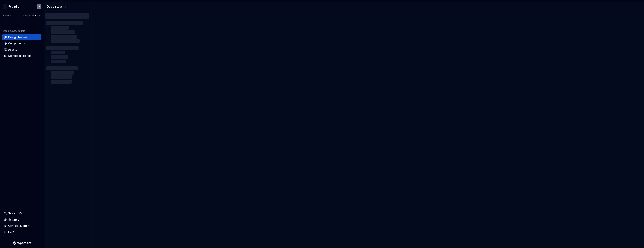 The image size is (644, 248). What do you see at coordinates (22, 232) in the screenshot?
I see `button: Help` at bounding box center [22, 232].